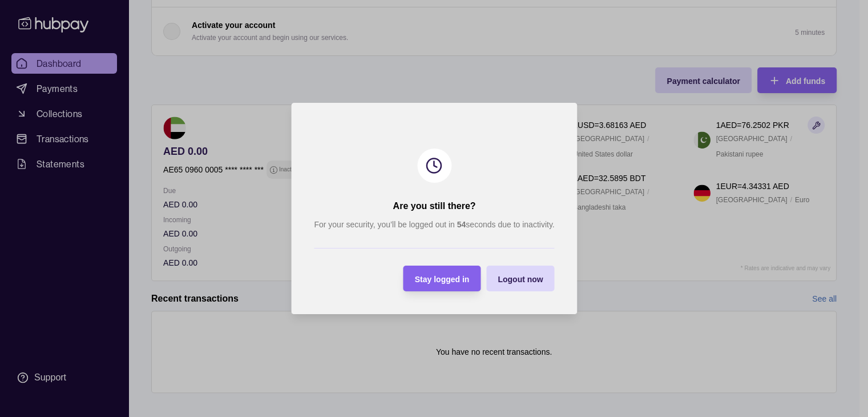 Image resolution: width=868 pixels, height=417 pixels. What do you see at coordinates (441, 278) in the screenshot?
I see `button: Stay logged in` at bounding box center [441, 278].